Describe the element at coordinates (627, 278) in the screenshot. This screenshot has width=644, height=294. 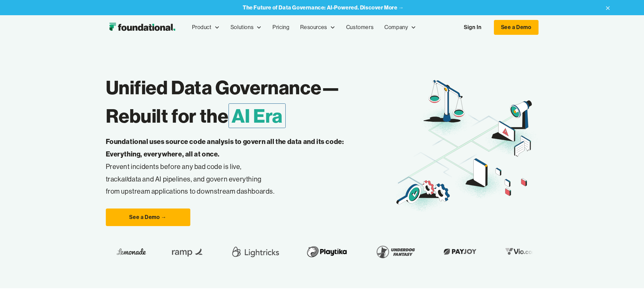
I see `div: Chat Widget` at that location.